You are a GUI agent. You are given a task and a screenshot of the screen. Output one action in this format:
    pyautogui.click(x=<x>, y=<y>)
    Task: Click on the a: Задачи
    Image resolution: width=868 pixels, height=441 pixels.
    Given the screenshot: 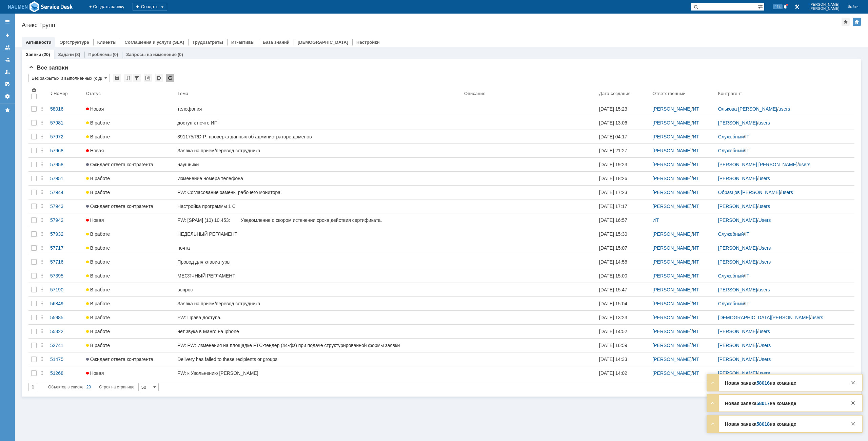 What is the action you would take?
    pyautogui.click(x=66, y=54)
    